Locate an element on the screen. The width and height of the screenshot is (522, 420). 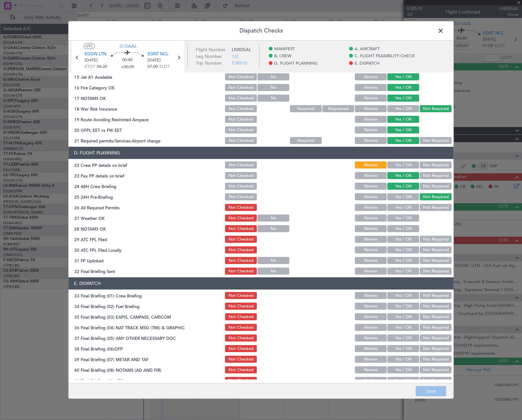
span: C. FLIGHT FEASIBILITY CHECK is located at coordinates (384, 56).